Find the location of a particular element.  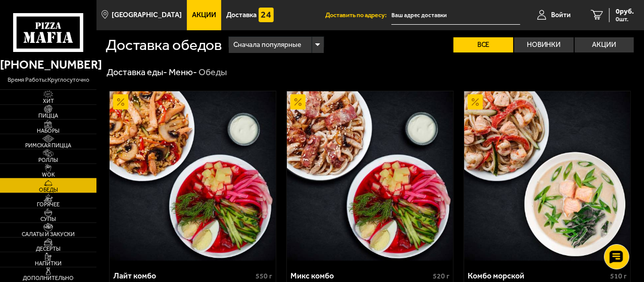

label: Акции is located at coordinates (605, 45).